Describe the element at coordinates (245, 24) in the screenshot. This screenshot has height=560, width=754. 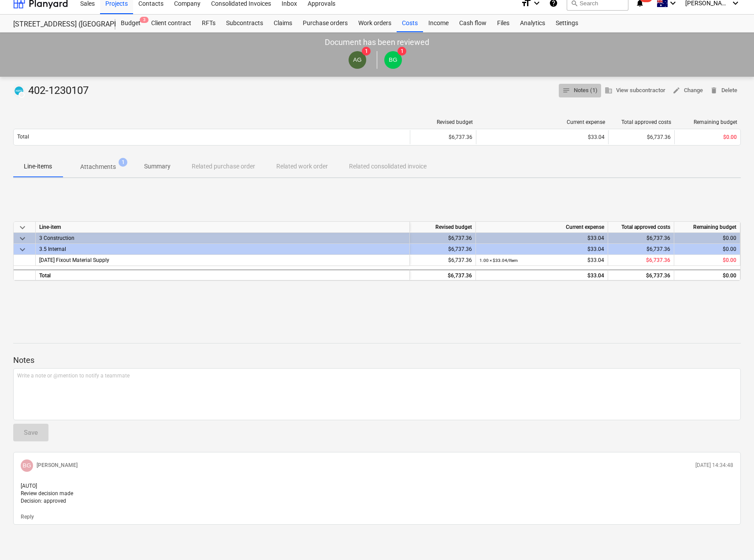
I see `a: Subcontracts` at that location.